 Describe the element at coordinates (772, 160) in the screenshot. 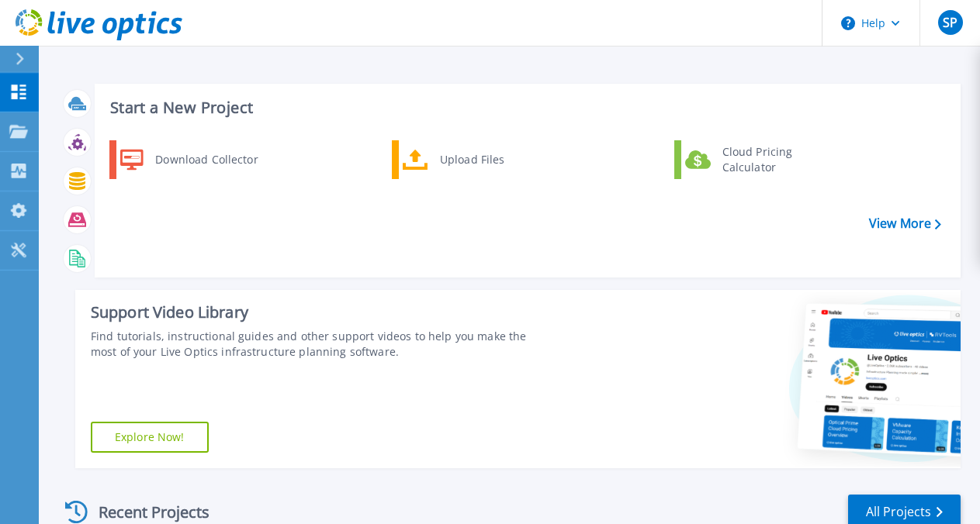

I see `div: Cloud Pricing Calculator` at that location.